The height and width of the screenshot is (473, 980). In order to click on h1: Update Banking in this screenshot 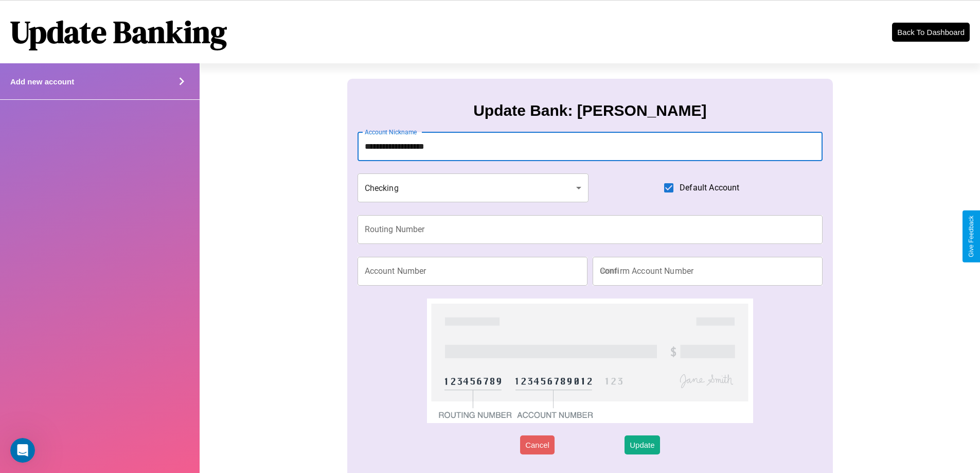, I will do `click(118, 32)`.